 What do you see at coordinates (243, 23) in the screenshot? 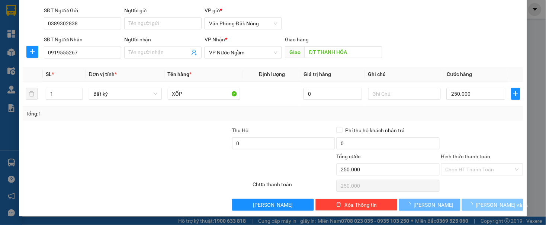
I see `span: Văn Phòng Đăk Nông` at bounding box center [243, 23].